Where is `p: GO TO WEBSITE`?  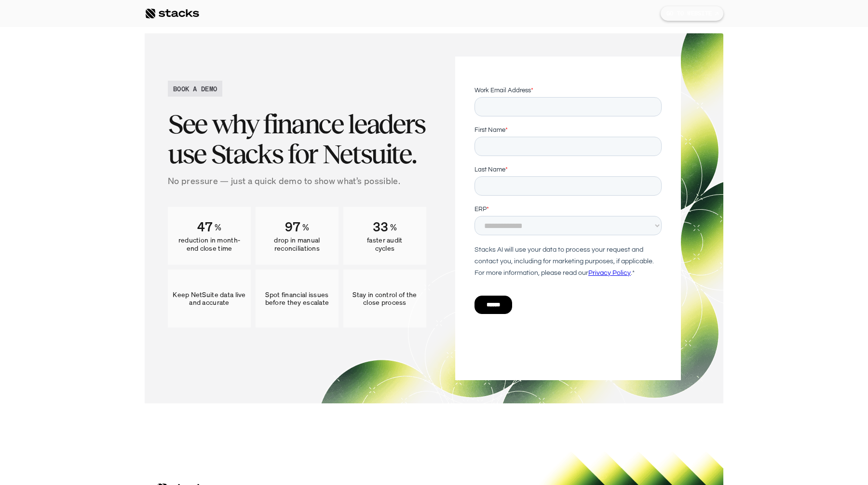
p: GO TO WEBSITE is located at coordinates (689, 14).